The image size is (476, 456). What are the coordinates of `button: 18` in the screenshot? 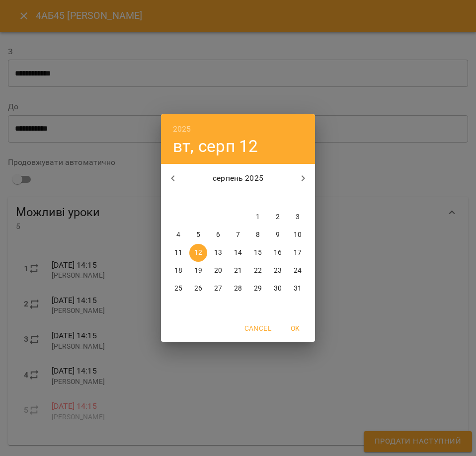 It's located at (178, 270).